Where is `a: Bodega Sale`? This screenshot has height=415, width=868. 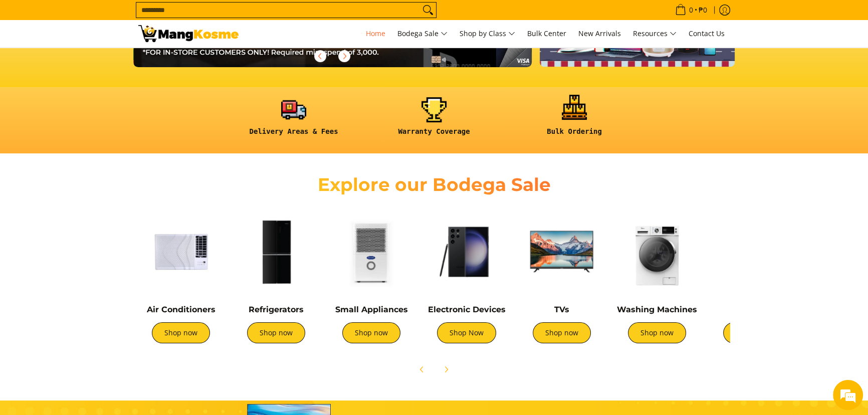
a: Bodega Sale is located at coordinates (423, 33).